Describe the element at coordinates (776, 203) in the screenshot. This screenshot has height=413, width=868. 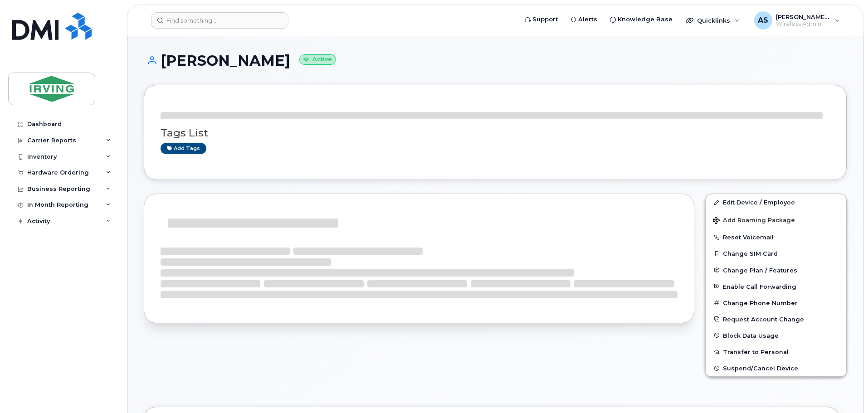
I see `a: Edit Device / Employee` at that location.